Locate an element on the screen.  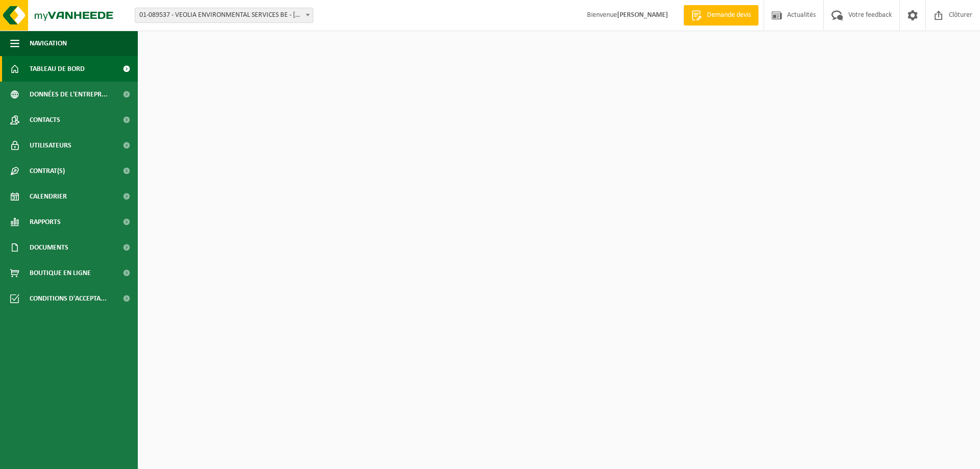
span: Contrat(s) is located at coordinates (47, 171).